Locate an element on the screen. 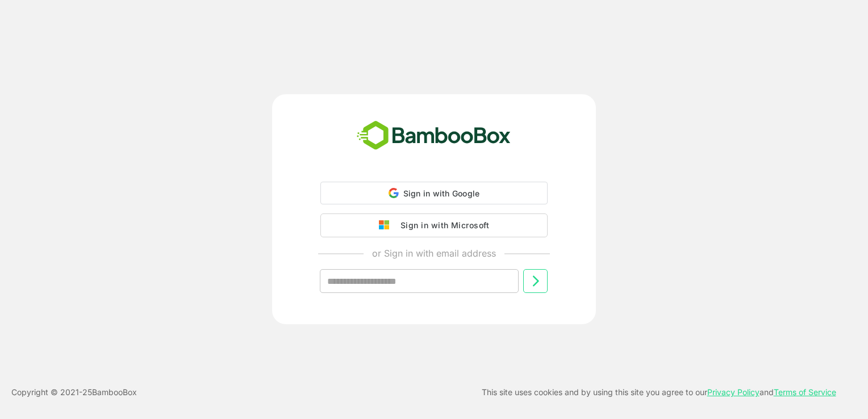  img: google is located at coordinates (387, 226).